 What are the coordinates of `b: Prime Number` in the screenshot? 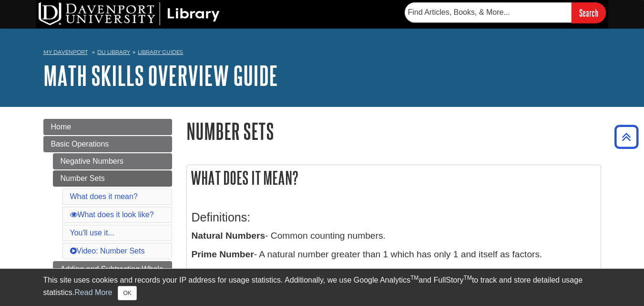 It's located at (223, 254).